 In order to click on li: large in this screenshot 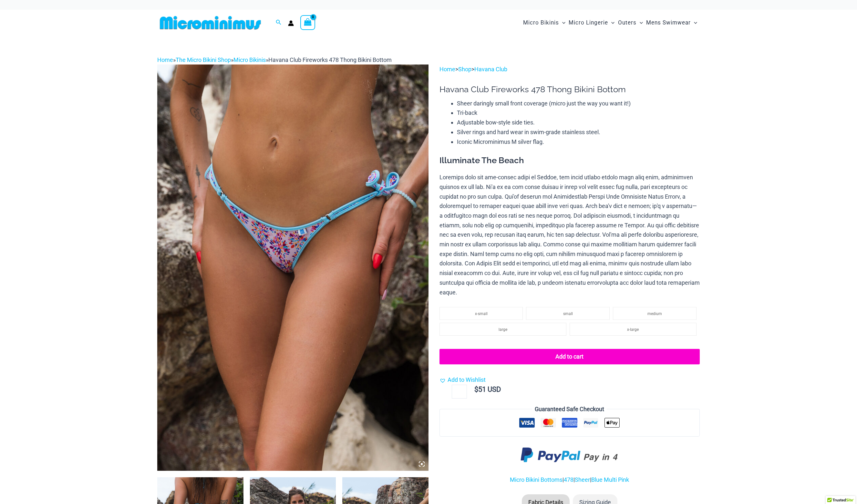, I will do `click(502, 329)`.